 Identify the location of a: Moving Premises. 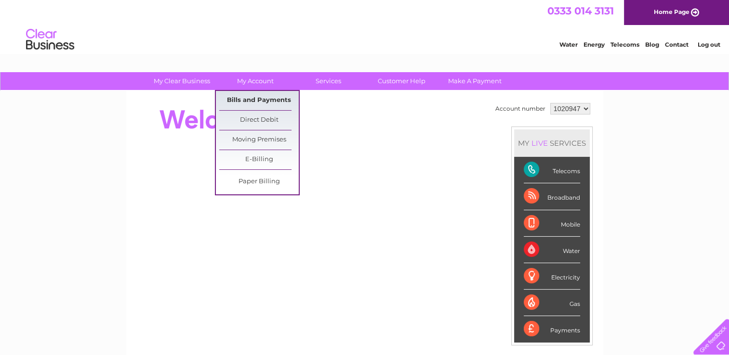
(259, 140).